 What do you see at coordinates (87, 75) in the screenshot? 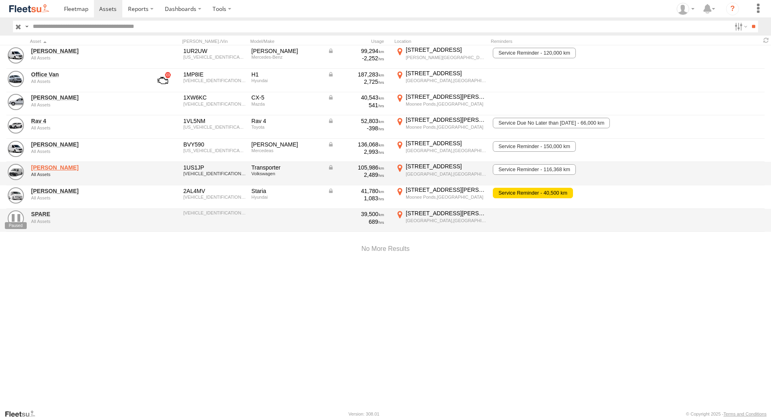
I see `a: Office Van` at bounding box center [87, 75].